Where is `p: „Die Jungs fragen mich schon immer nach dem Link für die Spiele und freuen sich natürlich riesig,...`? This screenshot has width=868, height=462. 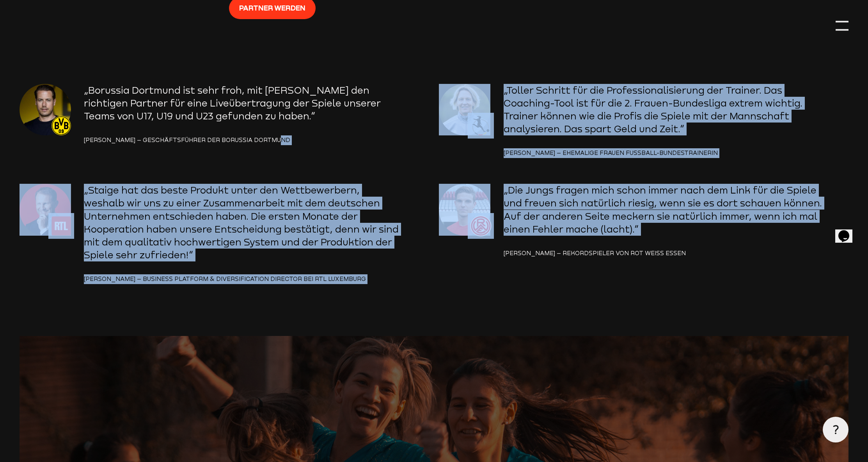
p: „Die Jungs fragen mich schon immer nach dem Link für die Spiele und freuen sich natürlich riesig,... is located at coordinates (669, 210).